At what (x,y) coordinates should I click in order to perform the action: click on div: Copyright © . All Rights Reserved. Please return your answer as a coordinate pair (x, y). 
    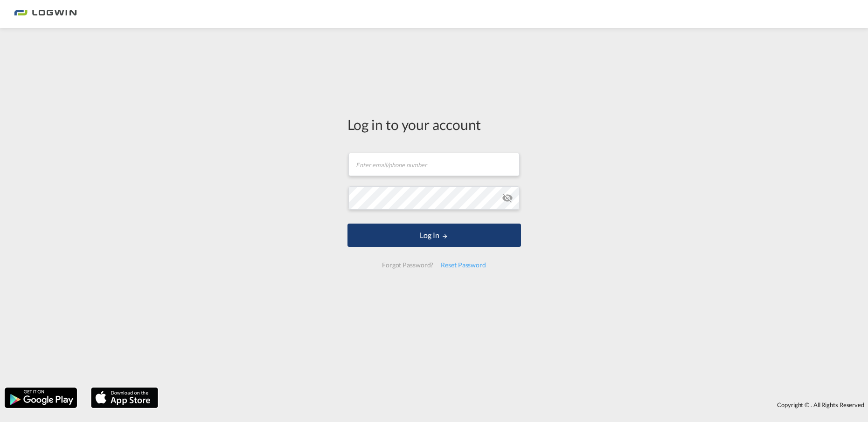
    Looking at the image, I should click on (515, 405).